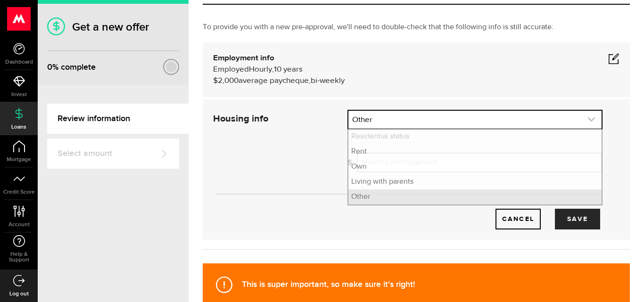 Image resolution: width=644 pixels, height=302 pixels. Describe the element at coordinates (244, 58) in the screenshot. I see `b: Employment info` at that location.